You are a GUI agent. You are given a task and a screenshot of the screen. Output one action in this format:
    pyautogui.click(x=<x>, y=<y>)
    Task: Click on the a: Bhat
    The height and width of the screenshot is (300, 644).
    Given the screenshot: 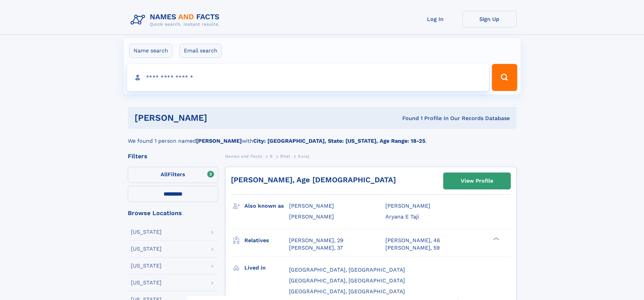 What is the action you would take?
    pyautogui.click(x=285, y=156)
    